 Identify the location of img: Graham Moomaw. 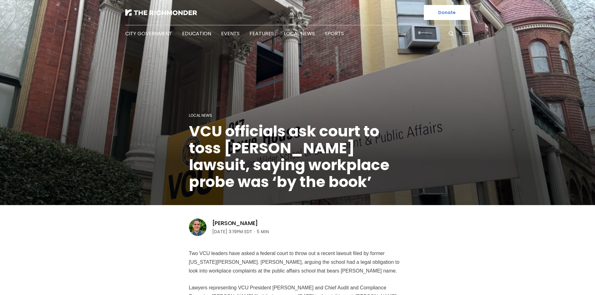
(198, 227).